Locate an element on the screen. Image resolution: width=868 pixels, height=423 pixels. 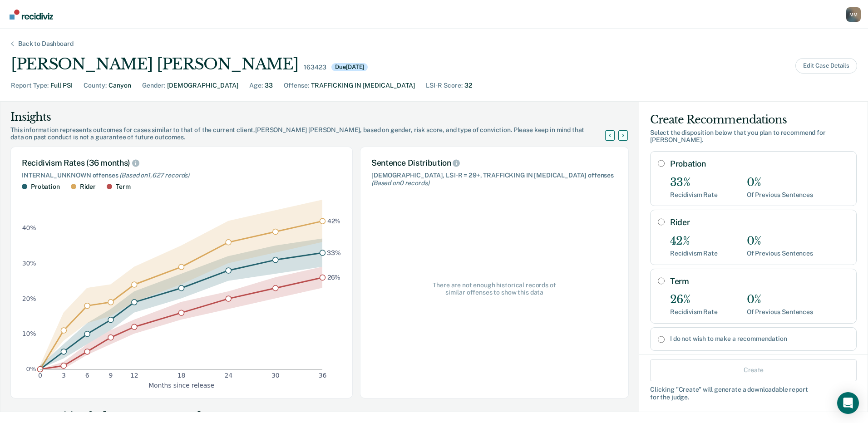
text: 30 is located at coordinates (276, 376).